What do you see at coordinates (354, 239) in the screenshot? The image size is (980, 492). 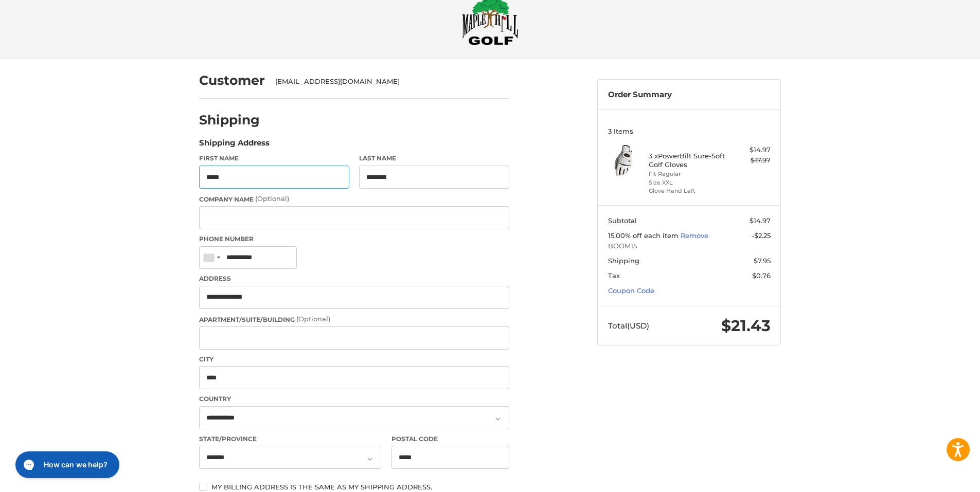 I see `label: Phone Number` at bounding box center [354, 239].